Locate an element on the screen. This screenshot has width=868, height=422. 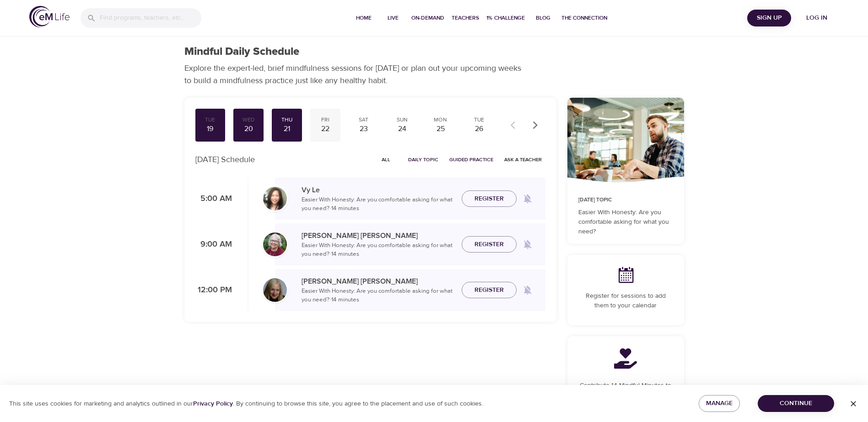
p: Contribute 14 Mindful Minutes to a charity by joining a community and completing this program. is located at coordinates (625, 395).